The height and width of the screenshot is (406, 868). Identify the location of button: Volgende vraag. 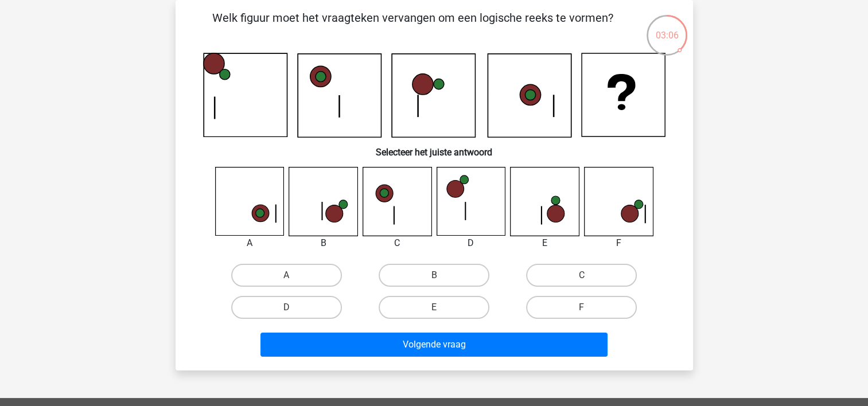
(434, 345).